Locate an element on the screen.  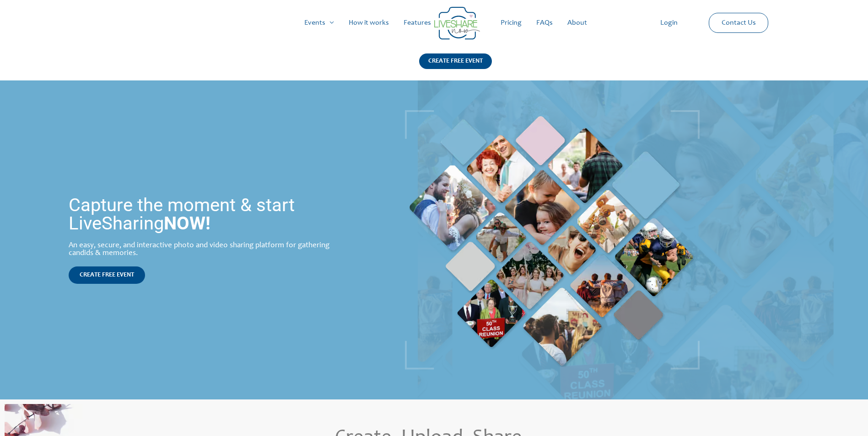
a: Login is located at coordinates (669, 23).